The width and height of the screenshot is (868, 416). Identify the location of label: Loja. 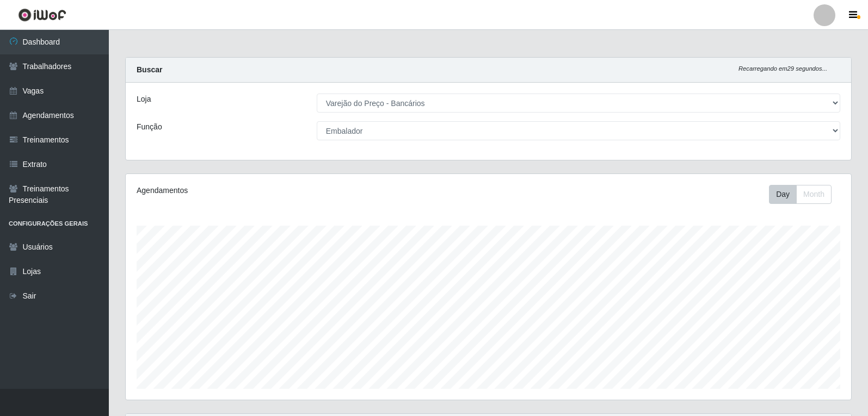
(143, 99).